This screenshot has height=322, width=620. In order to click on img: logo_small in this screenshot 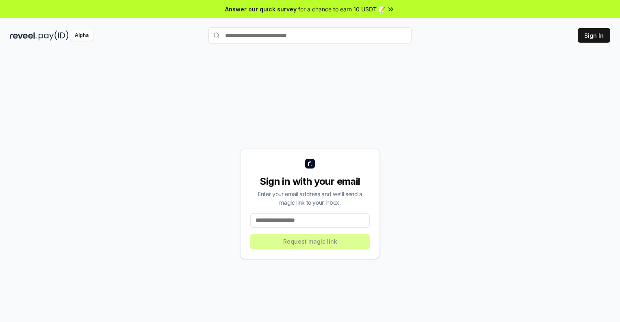, I will do `click(310, 164)`.